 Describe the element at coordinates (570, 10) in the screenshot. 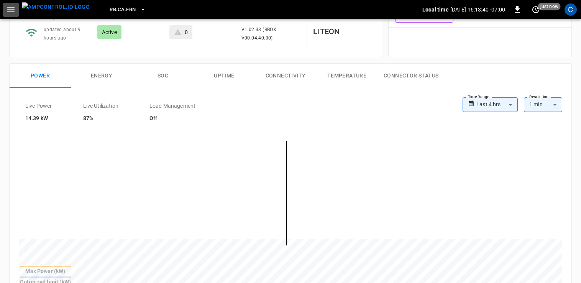

I see `div: profile-icon` at that location.